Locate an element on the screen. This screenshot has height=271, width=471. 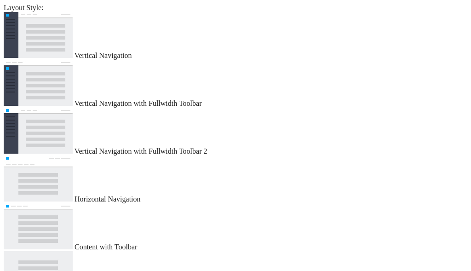
md-radio-button: Vertical Navigation is located at coordinates (235, 36).